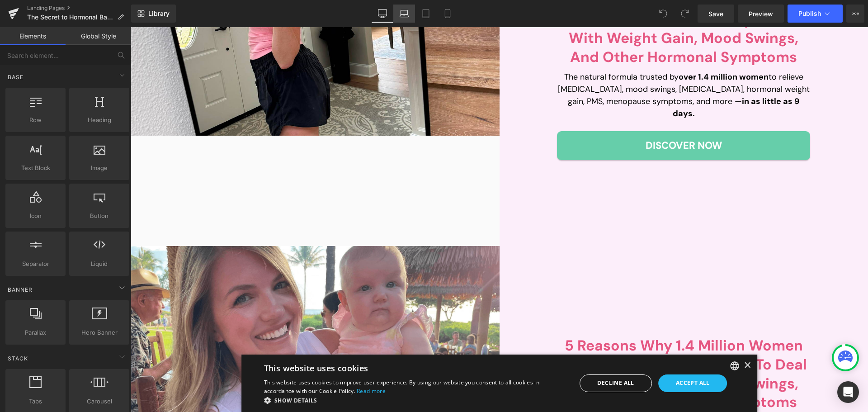  What do you see at coordinates (273, 340) in the screenshot?
I see `div: This website uses cookies` at bounding box center [273, 340].